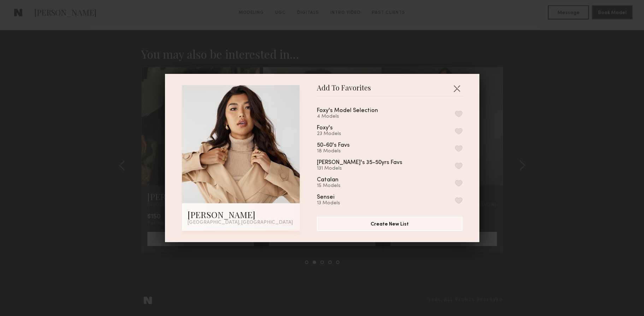 Image resolution: width=644 pixels, height=316 pixels. I want to click on div: 13 Models, so click(334, 203).